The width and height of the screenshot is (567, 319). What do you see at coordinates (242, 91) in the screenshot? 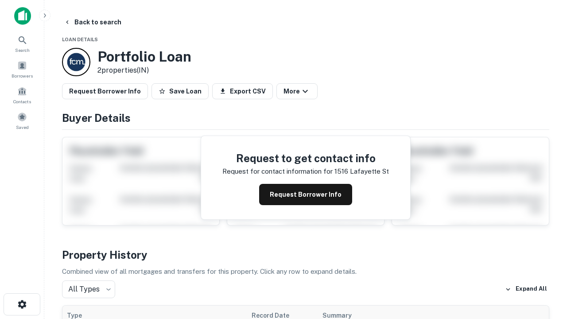
I see `button: Export CSV` at bounding box center [242, 91].